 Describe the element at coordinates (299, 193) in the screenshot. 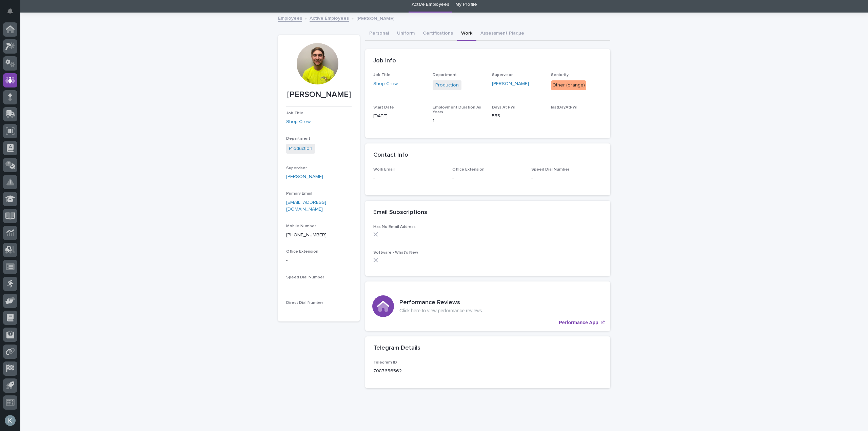

I see `span: Primary Email` at that location.